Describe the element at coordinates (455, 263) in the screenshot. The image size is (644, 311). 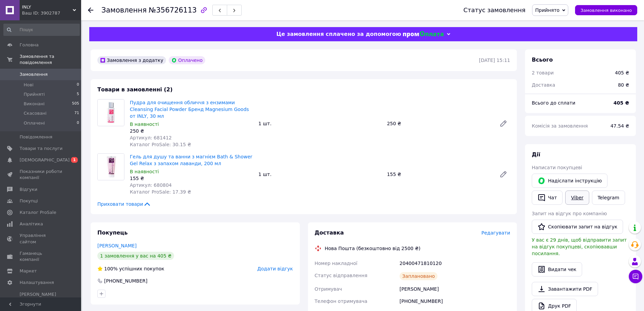
I see `div: 20400471810120` at that location.